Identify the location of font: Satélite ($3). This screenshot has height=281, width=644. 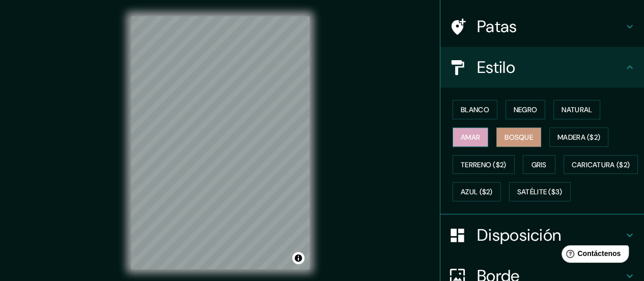
(540, 192).